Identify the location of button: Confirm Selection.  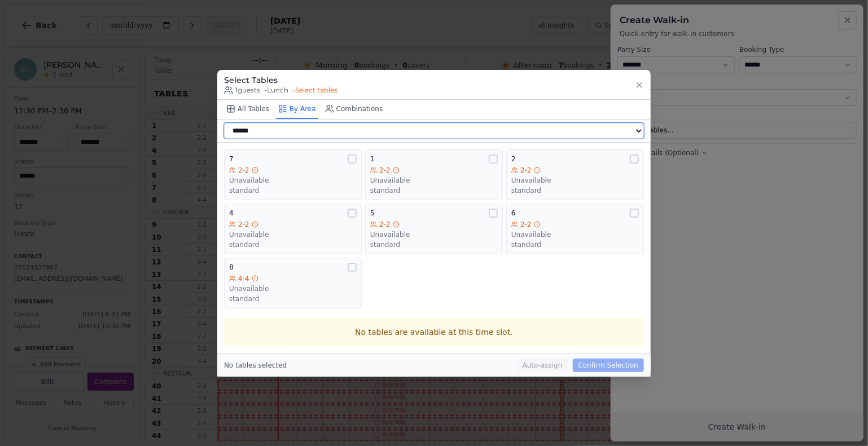
(609, 366).